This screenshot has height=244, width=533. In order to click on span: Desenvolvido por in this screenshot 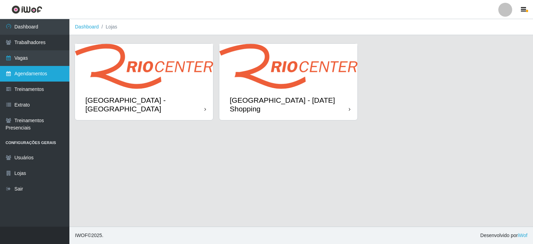, I will do `click(504, 235)`.